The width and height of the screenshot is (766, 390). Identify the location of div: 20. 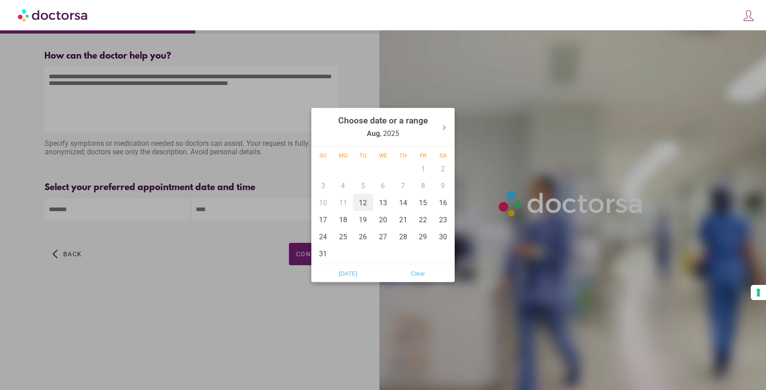
(383, 220).